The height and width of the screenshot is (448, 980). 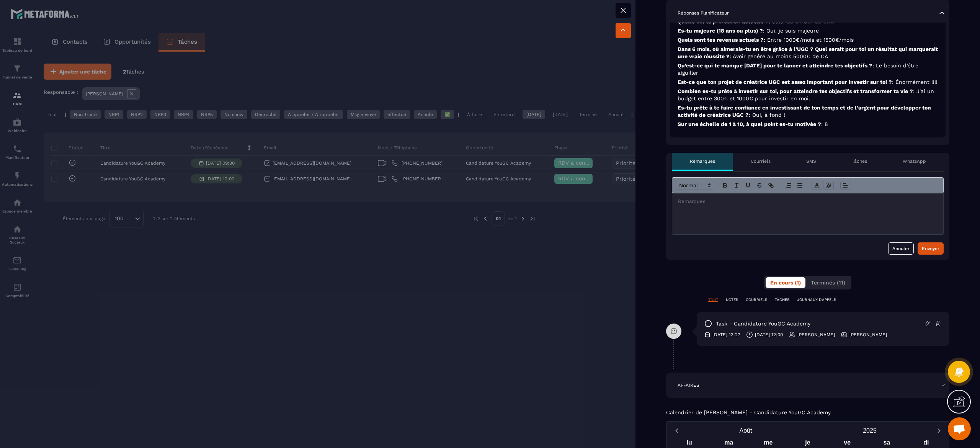 I want to click on p: SMS, so click(x=812, y=161).